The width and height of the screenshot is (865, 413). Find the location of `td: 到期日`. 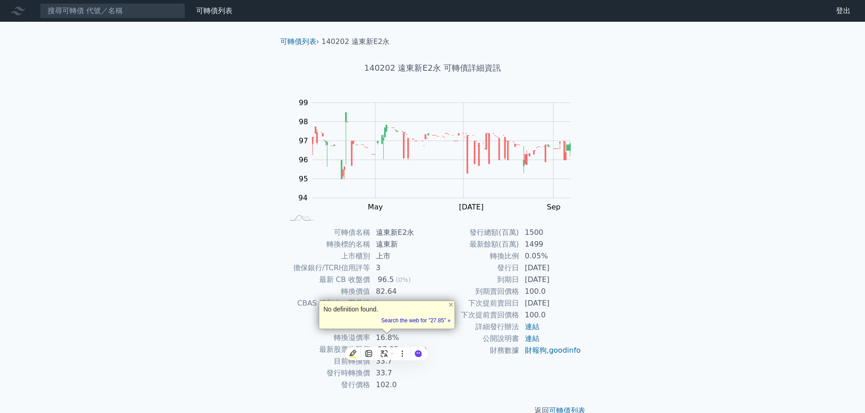

td: 到期日 is located at coordinates (476, 280).